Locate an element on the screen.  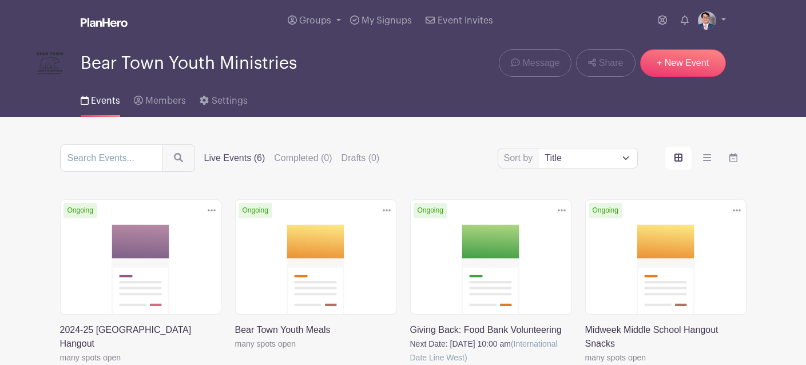
label: Live Events (6) is located at coordinates (235, 158).